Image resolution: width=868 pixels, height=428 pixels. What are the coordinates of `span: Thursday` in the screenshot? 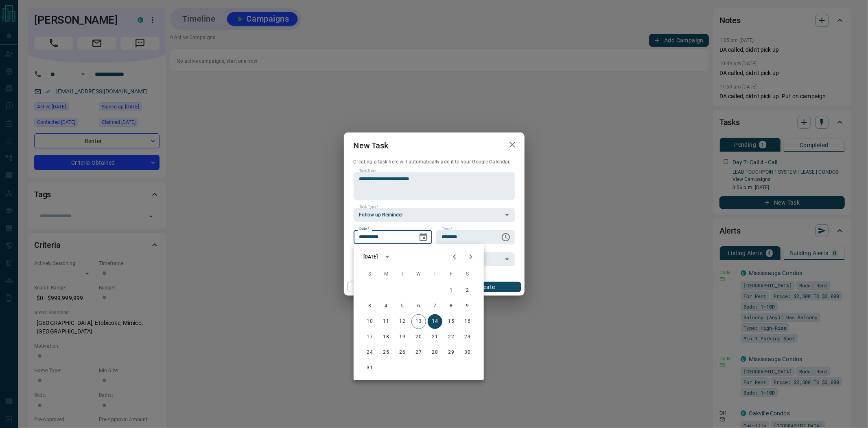 It's located at (435, 274).